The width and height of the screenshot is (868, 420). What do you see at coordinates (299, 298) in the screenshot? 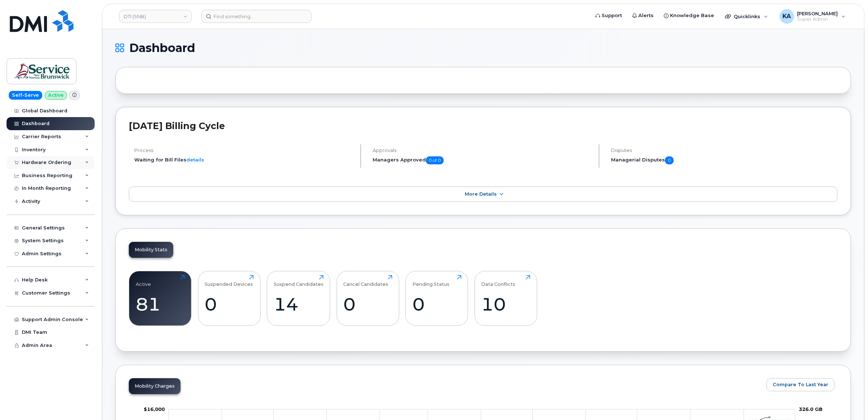
I see `a: Suspend Candidates14` at bounding box center [299, 298].